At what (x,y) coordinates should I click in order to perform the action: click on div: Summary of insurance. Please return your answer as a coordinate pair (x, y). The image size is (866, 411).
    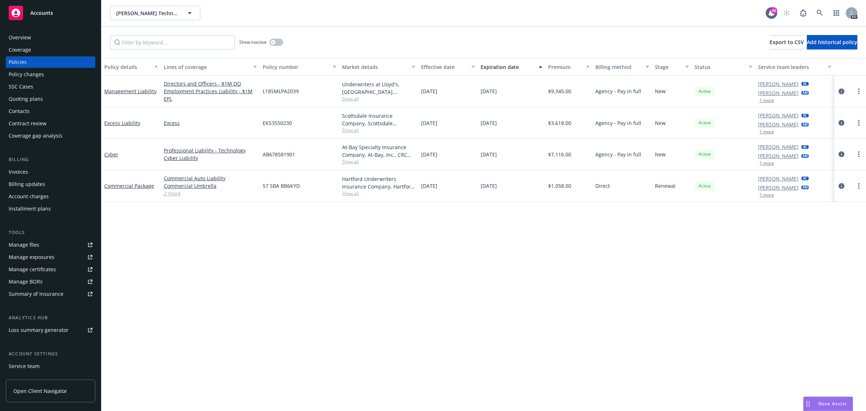
    Looking at the image, I should click on (36, 294).